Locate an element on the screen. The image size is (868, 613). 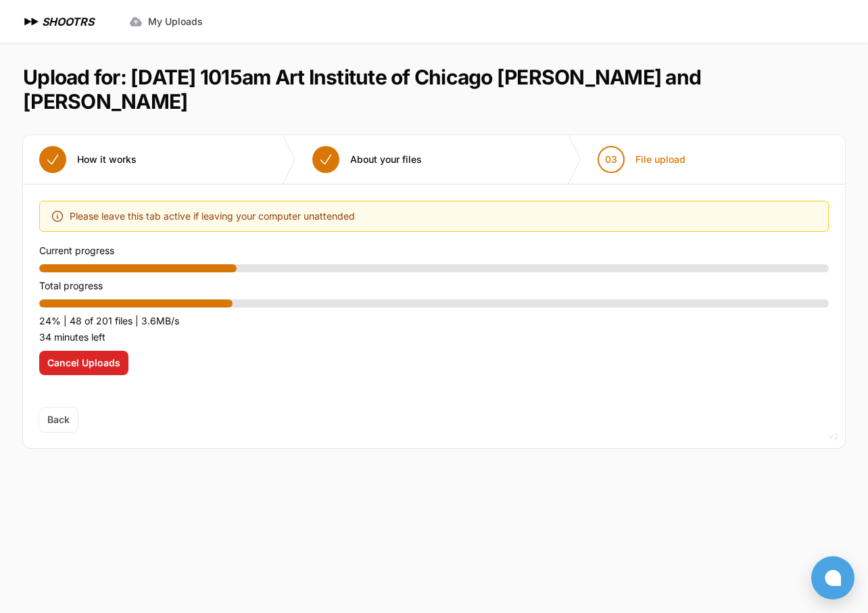
p: 34 minutes left is located at coordinates (434, 338).